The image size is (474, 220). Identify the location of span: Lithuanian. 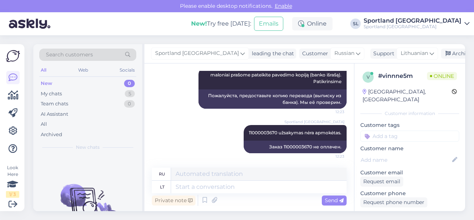
(415, 53).